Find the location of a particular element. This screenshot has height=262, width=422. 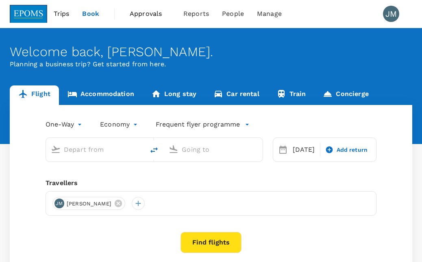

a: Accommodation is located at coordinates (101, 95).